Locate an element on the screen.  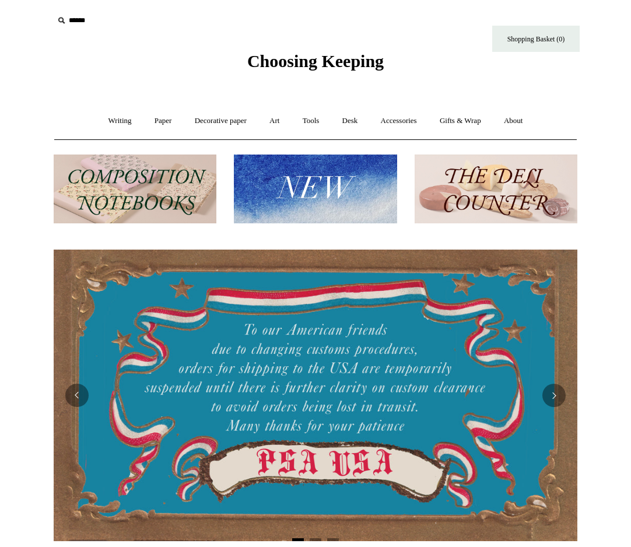
a: The Deli Counter is located at coordinates (496, 189).